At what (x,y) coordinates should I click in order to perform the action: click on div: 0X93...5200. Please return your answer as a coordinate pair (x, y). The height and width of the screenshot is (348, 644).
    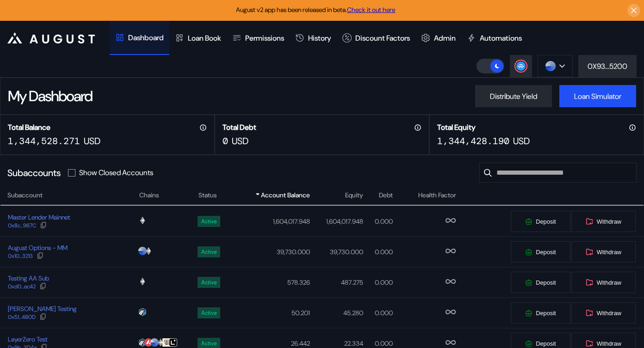
    Looking at the image, I should click on (607, 66).